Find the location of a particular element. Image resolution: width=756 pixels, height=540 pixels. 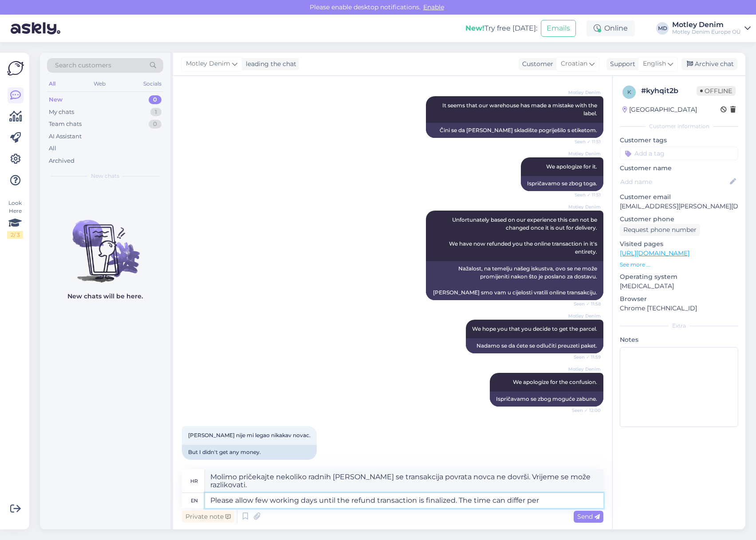

div: Archive chat is located at coordinates (709, 64).